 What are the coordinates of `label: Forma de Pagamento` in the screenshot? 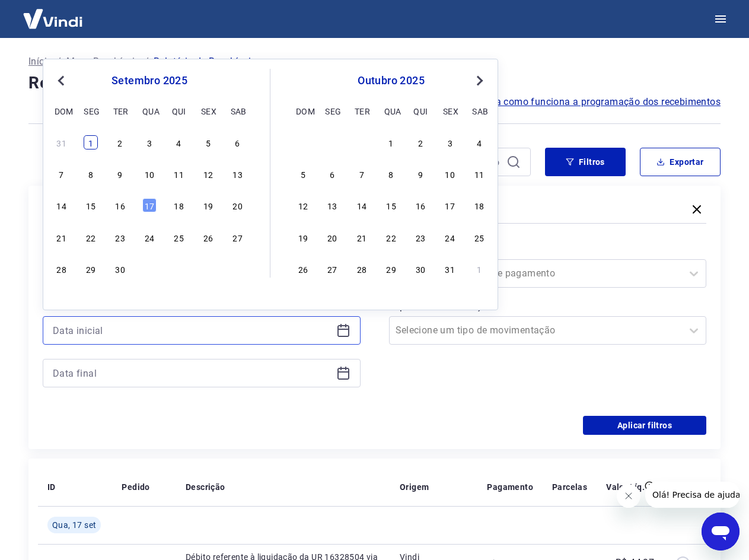 It's located at (548, 250).